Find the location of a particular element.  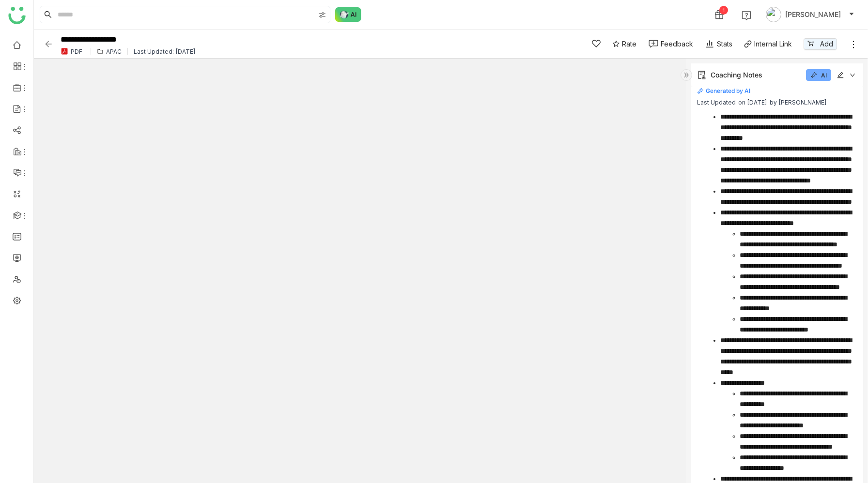

img: stats.svg is located at coordinates (710, 44).